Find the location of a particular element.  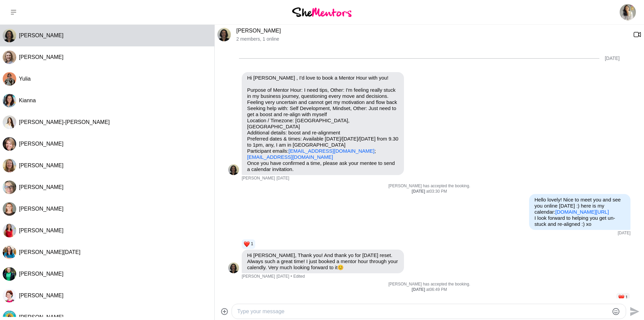

time: 2025-09-02T02:08:04.437Z is located at coordinates (283, 179).